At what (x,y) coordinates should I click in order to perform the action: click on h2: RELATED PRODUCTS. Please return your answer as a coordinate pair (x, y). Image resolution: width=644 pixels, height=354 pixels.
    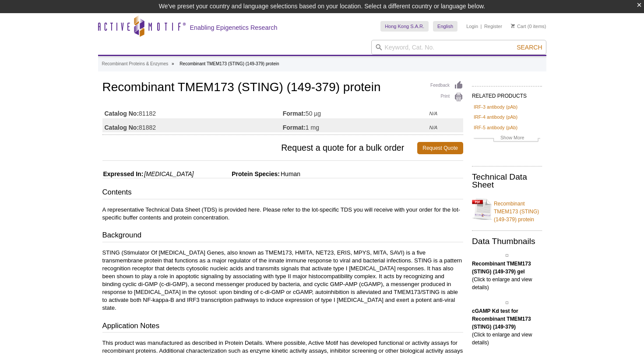
    Looking at the image, I should click on (507, 94).